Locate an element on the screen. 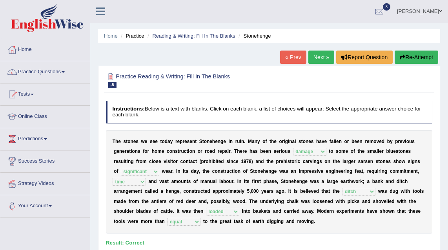  a: Strategy Videos is located at coordinates (45, 183).